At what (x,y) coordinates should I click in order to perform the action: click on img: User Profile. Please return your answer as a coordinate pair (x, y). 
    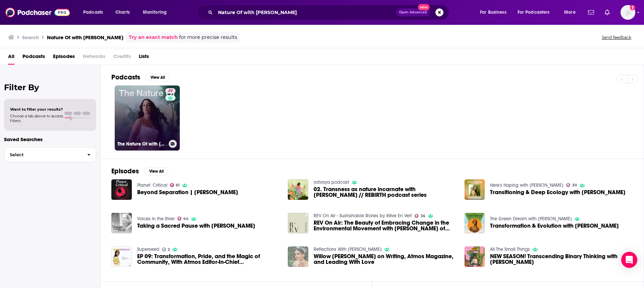
    Looking at the image, I should click on (628, 12).